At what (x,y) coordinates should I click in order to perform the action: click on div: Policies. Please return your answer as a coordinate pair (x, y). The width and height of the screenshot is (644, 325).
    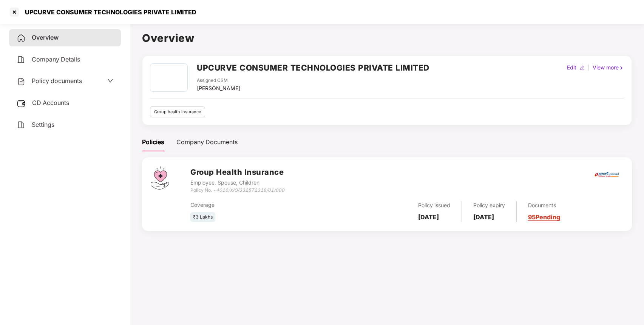
    Looking at the image, I should click on (153, 142).